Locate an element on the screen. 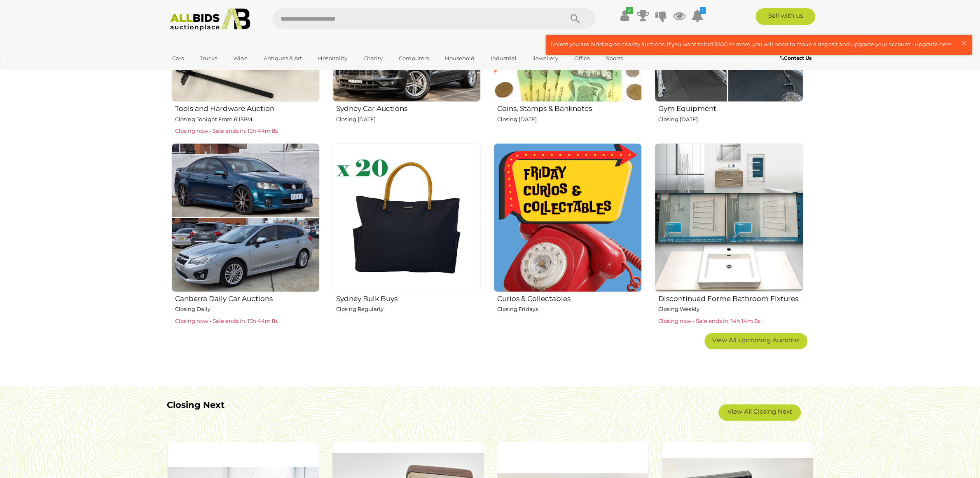 This screenshot has height=478, width=980. a: Sports is located at coordinates (614, 59).